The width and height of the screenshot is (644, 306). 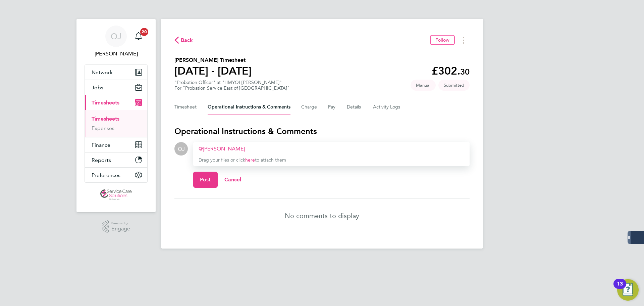 What do you see at coordinates (106, 175) in the screenshot?
I see `span: Preferences` at bounding box center [106, 175].